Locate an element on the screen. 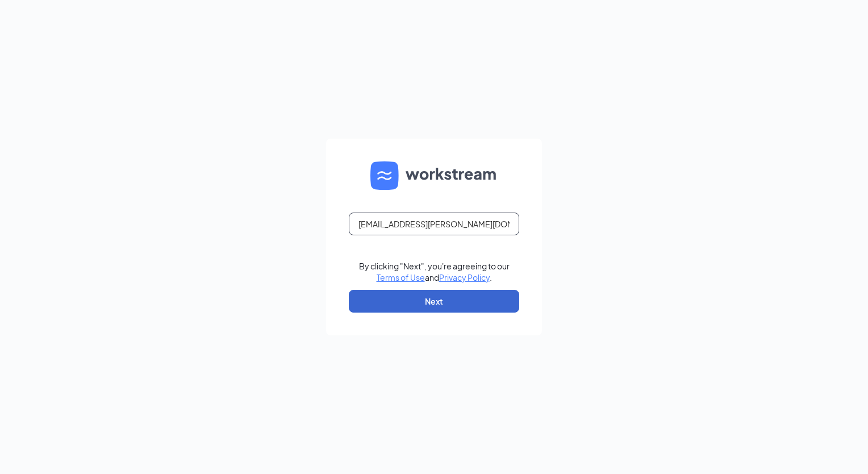 The image size is (868, 474). a: Terms of Use is located at coordinates (400, 277).